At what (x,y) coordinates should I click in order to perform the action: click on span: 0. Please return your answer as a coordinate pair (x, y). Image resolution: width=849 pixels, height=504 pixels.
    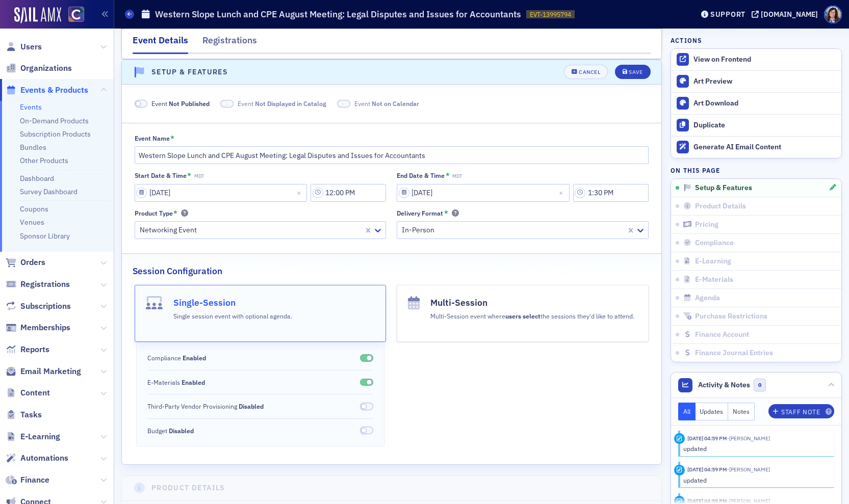
    Looking at the image, I should click on (760, 385).